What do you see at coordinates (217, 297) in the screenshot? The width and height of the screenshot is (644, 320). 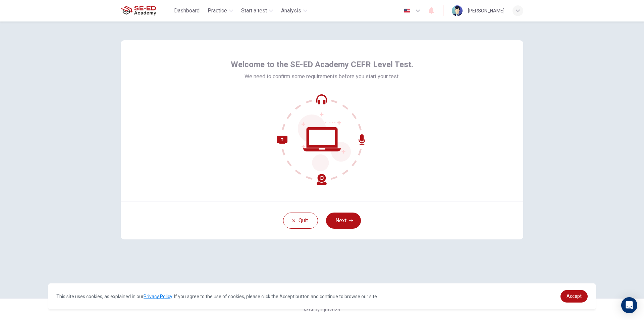 I see `span: This site uses cookies, as explained in our . If you agree to the use of cookies, please click th...` at bounding box center [217, 297].